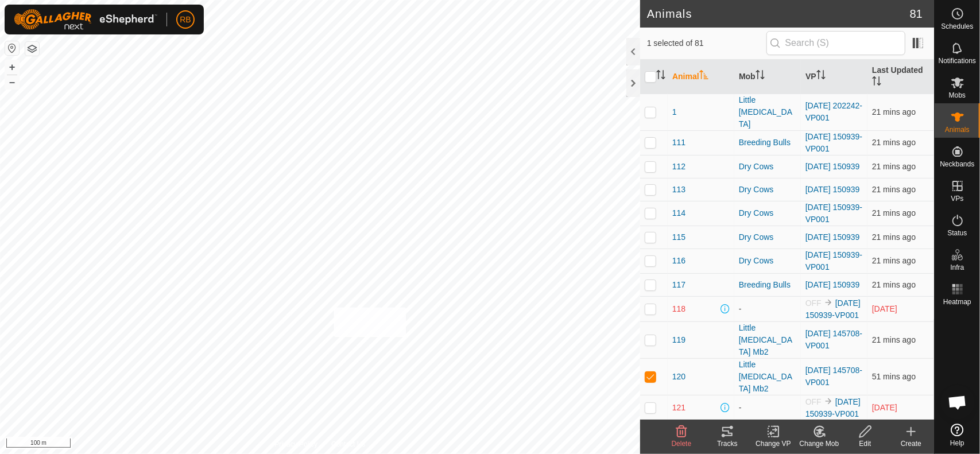 Image resolution: width=980 pixels, height=454 pixels. Describe the element at coordinates (957, 233) in the screenshot. I see `span: Status` at that location.